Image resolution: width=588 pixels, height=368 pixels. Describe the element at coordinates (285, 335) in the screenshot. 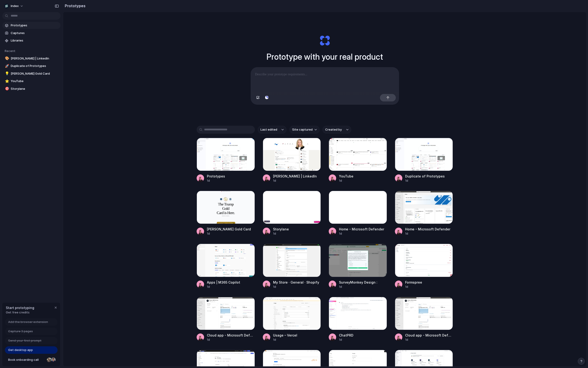

I see `div: Usage – Vercel` at that location.